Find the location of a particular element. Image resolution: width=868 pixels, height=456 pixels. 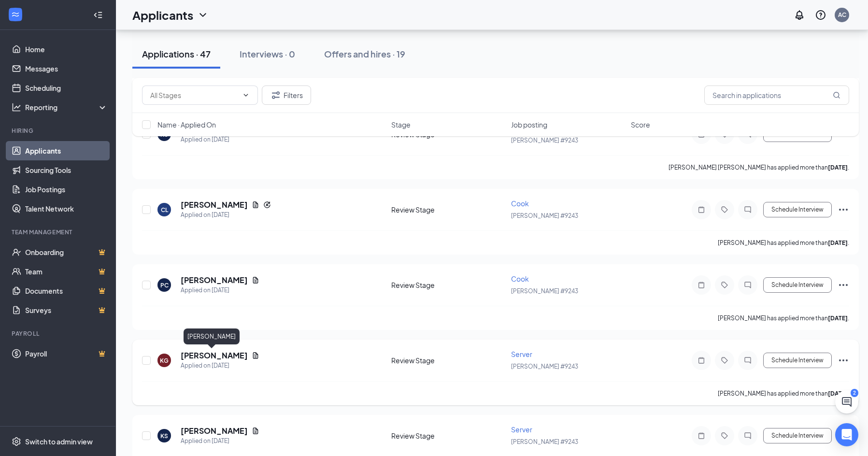

a: Scheduling is located at coordinates (66, 88).